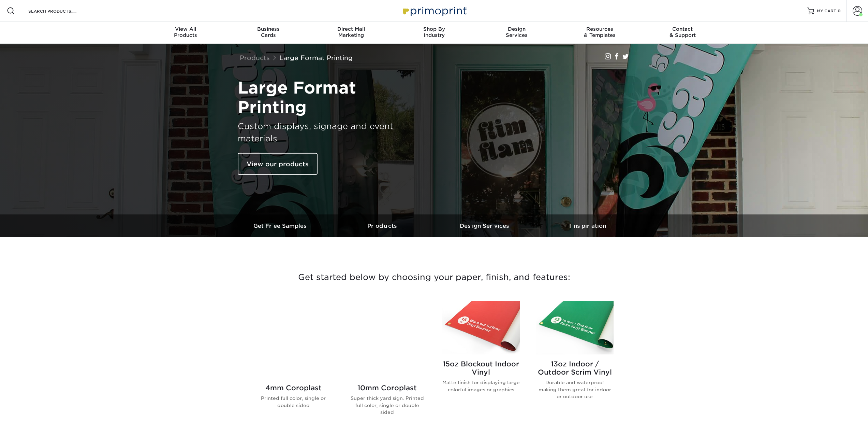 Image resolution: width=868 pixels, height=434 pixels. I want to click on h3: Design Services, so click(485, 226).